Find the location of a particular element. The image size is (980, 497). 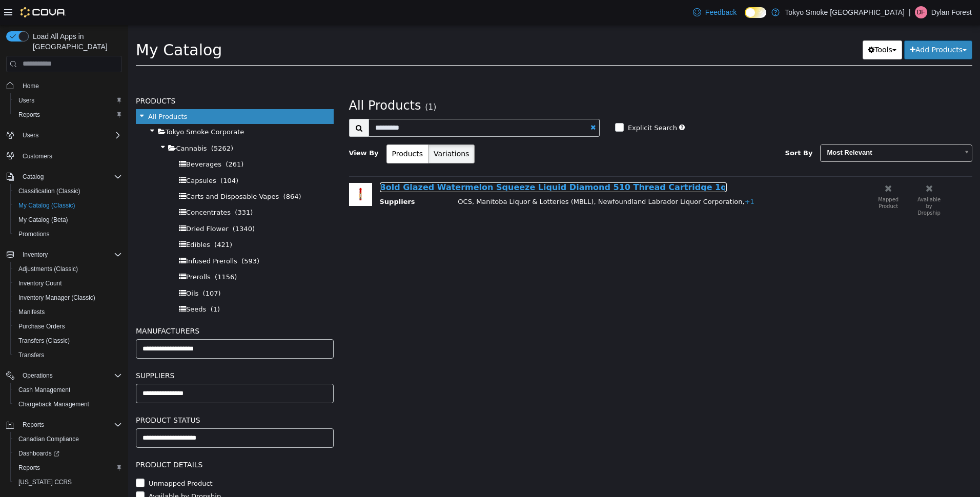

span: Inventory Manager (Classic) is located at coordinates (57, 297).